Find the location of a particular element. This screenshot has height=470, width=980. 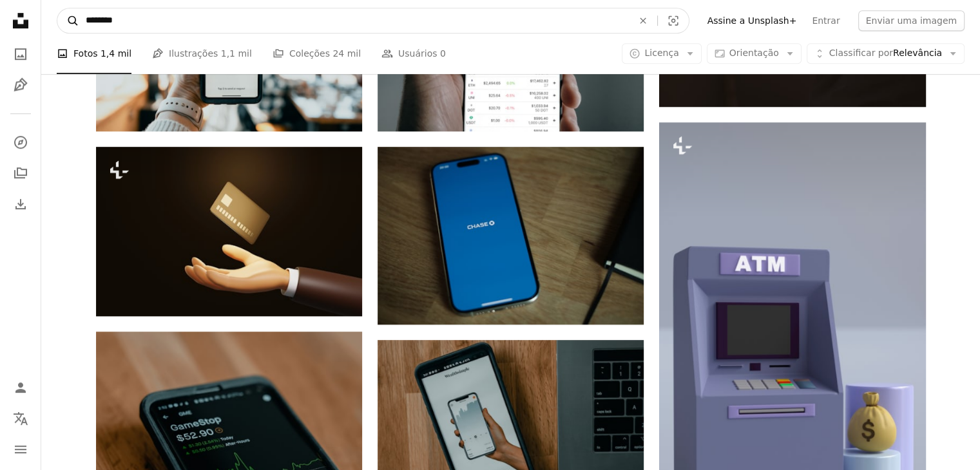

button: Licença is located at coordinates (661, 54).